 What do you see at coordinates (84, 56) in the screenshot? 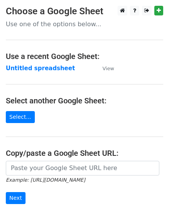
I see `h4: Use a recent Google Sheet:` at bounding box center [84, 56].